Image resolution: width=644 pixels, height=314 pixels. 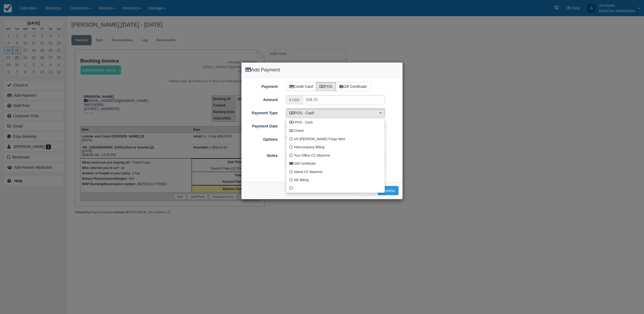 What do you see at coordinates (299, 131) in the screenshot?
I see `span: Check` at bounding box center [299, 131].